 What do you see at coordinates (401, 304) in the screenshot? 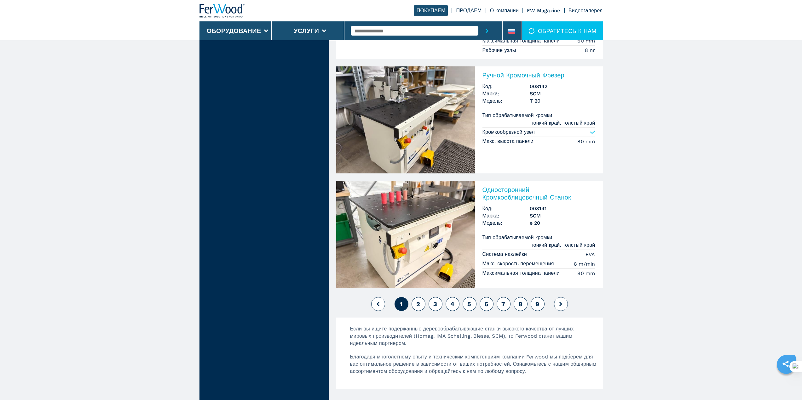
I see `button: 1` at bounding box center [401, 304].